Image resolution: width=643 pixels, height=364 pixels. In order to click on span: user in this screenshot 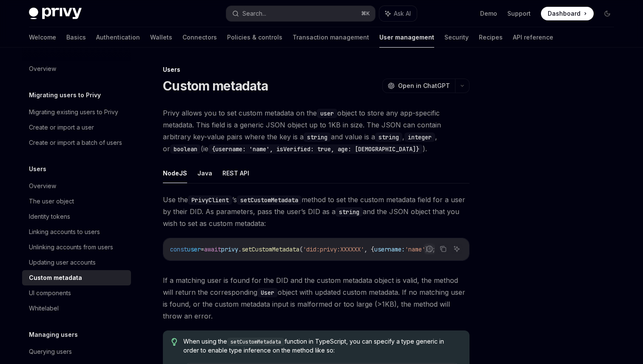, I will do `click(194, 250)`.